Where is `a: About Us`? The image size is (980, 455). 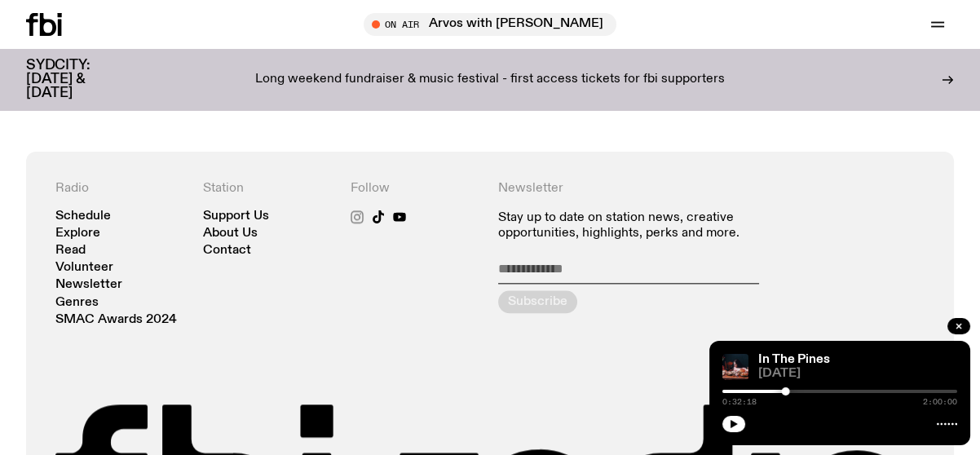
a: About Us is located at coordinates (230, 233).